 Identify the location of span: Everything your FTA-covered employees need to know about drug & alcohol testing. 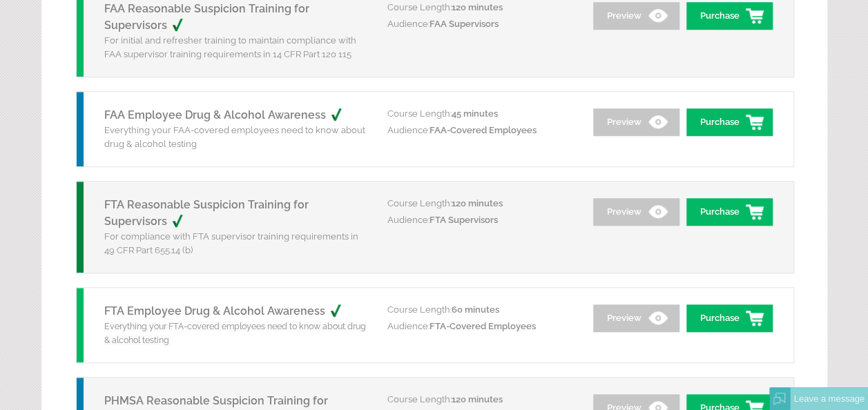
(234, 332).